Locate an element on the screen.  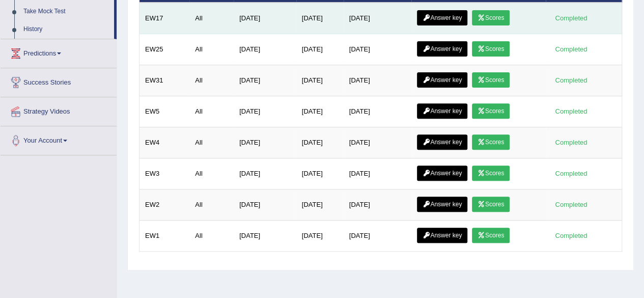
td: EW17 is located at coordinates (164, 19).